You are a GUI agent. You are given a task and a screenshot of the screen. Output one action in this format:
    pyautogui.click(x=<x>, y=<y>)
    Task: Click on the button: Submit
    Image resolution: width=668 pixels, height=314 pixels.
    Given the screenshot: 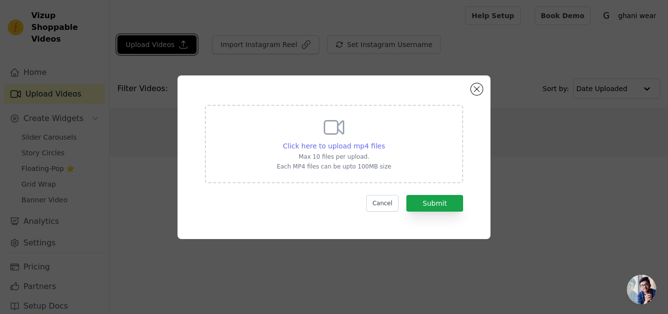 What is the action you would take?
    pyautogui.click(x=435, y=203)
    